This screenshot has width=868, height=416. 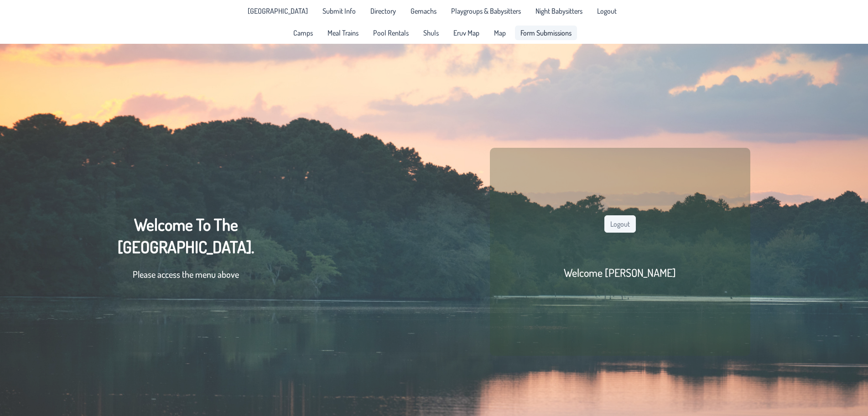 I want to click on a: Directory, so click(x=383, y=11).